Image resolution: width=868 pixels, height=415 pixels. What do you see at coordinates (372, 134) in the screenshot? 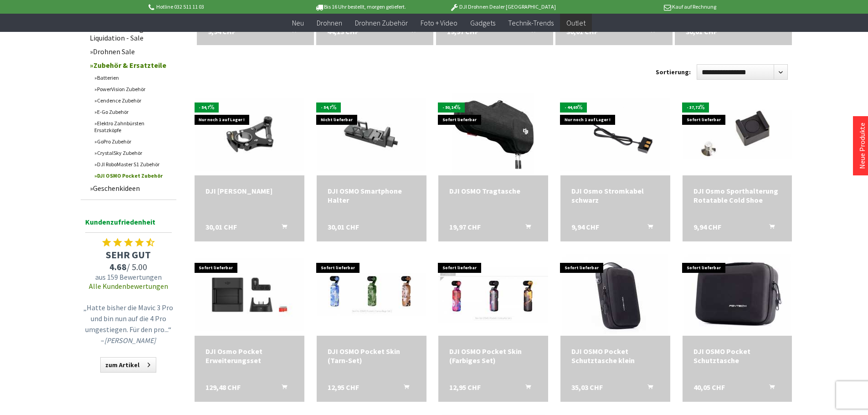
I see `img: DJI OSMO Smartphone Halter` at bounding box center [372, 134].